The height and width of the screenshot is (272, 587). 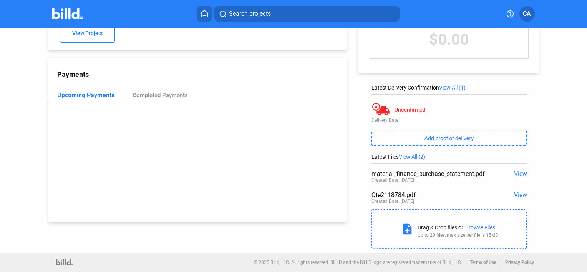 I want to click on button: CA, so click(x=527, y=14).